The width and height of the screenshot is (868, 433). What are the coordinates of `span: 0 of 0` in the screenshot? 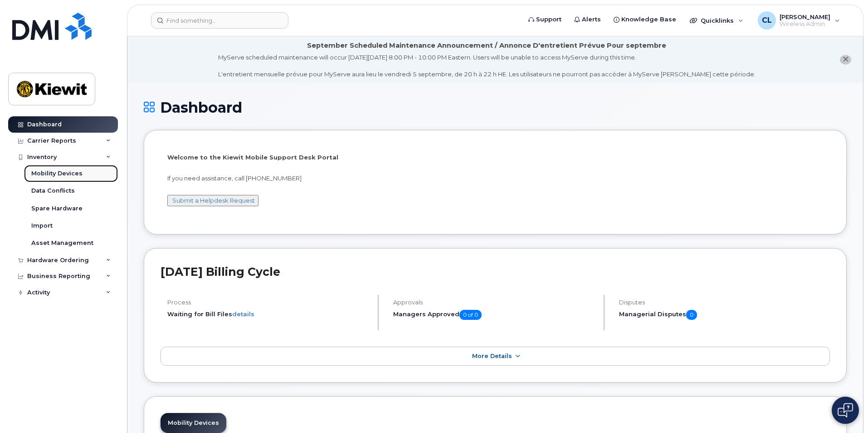 It's located at (471, 314).